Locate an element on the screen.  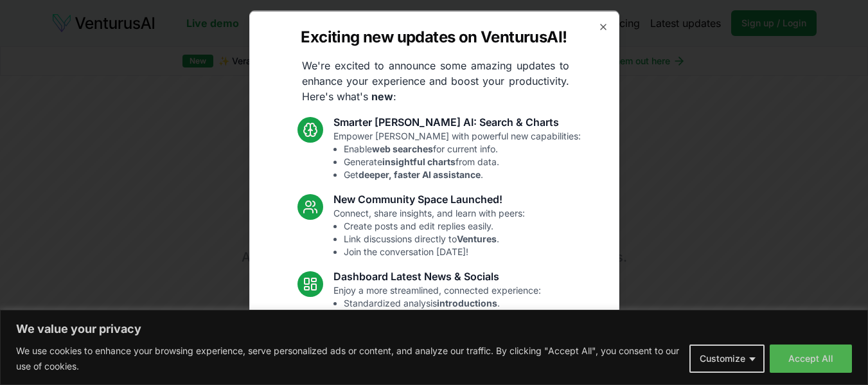
strong: latest industry news is located at coordinates (419, 315).